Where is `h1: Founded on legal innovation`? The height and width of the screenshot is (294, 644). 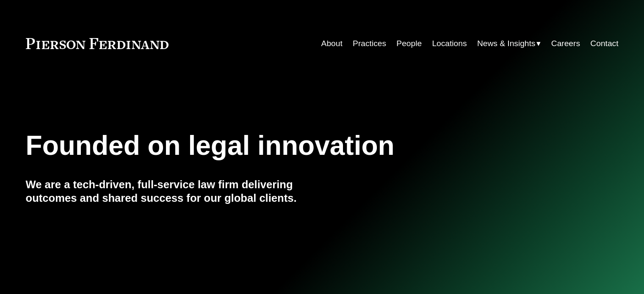
h1: Founded on legal innovation is located at coordinates (273, 145).